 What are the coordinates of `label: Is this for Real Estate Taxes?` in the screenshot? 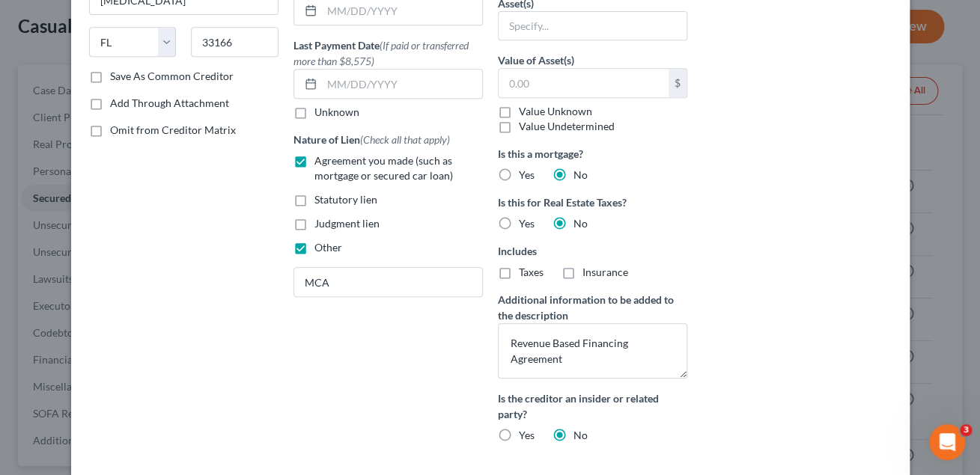 It's located at (592, 202).